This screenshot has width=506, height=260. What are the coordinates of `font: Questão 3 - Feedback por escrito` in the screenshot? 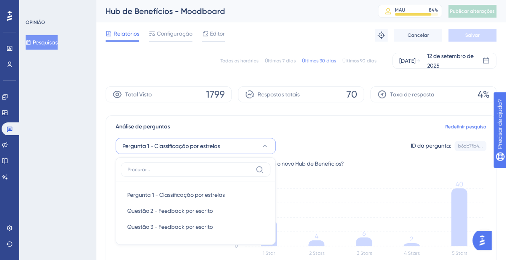 It's located at (170, 227).